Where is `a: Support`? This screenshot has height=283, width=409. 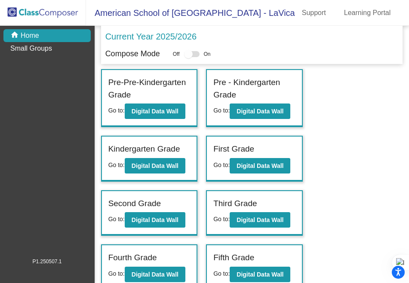 a: Support is located at coordinates (314, 13).